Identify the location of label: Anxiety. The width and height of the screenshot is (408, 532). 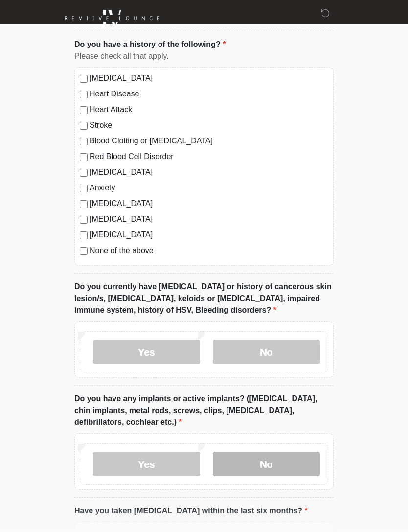
(209, 188).